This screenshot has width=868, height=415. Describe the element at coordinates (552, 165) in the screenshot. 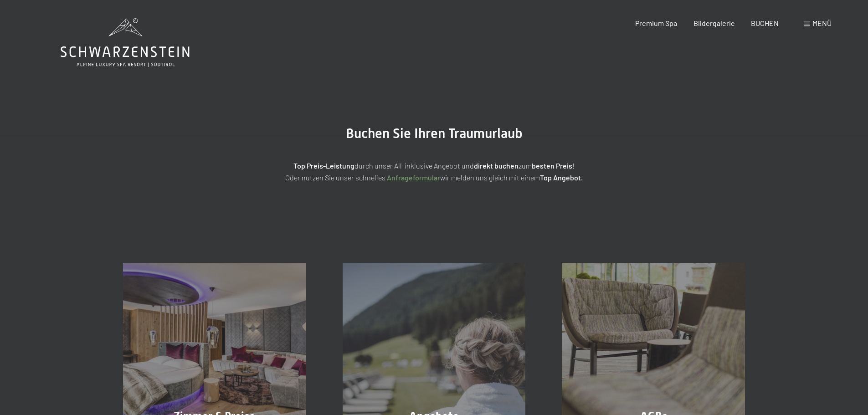

I see `strong: besten Preis` at that location.